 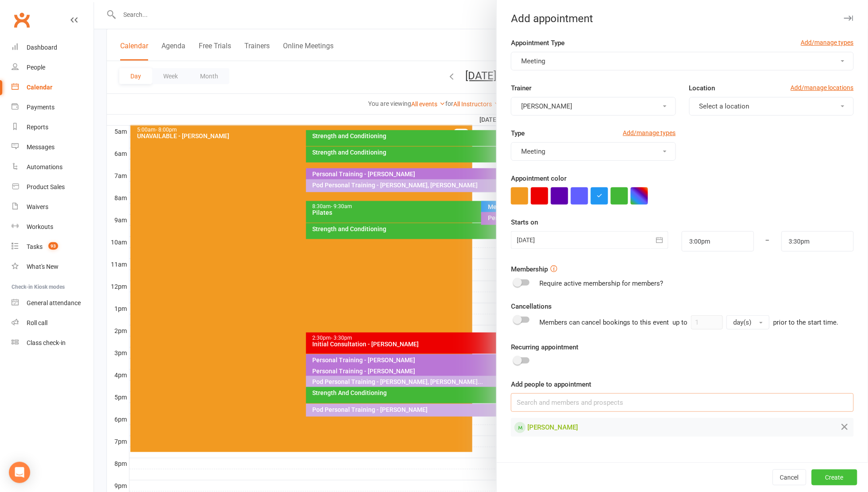 What do you see at coordinates (22, 20) in the screenshot?
I see `a: Clubworx` at bounding box center [22, 20].